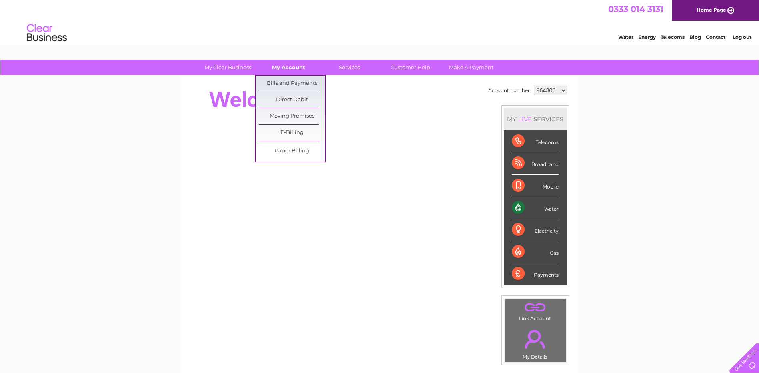 The height and width of the screenshot is (373, 759). What do you see at coordinates (535, 141) in the screenshot?
I see `div: Telecoms` at bounding box center [535, 141].